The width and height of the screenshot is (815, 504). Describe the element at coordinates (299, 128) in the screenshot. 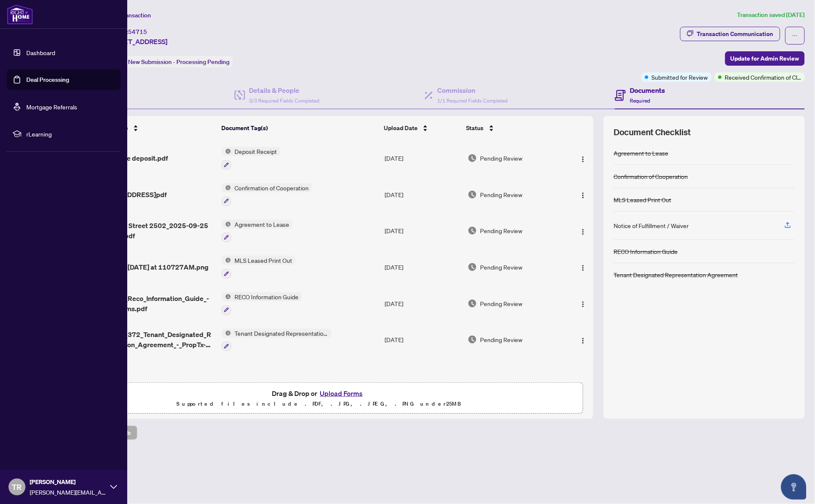

I see `th: Document Tag(s)` at that location.